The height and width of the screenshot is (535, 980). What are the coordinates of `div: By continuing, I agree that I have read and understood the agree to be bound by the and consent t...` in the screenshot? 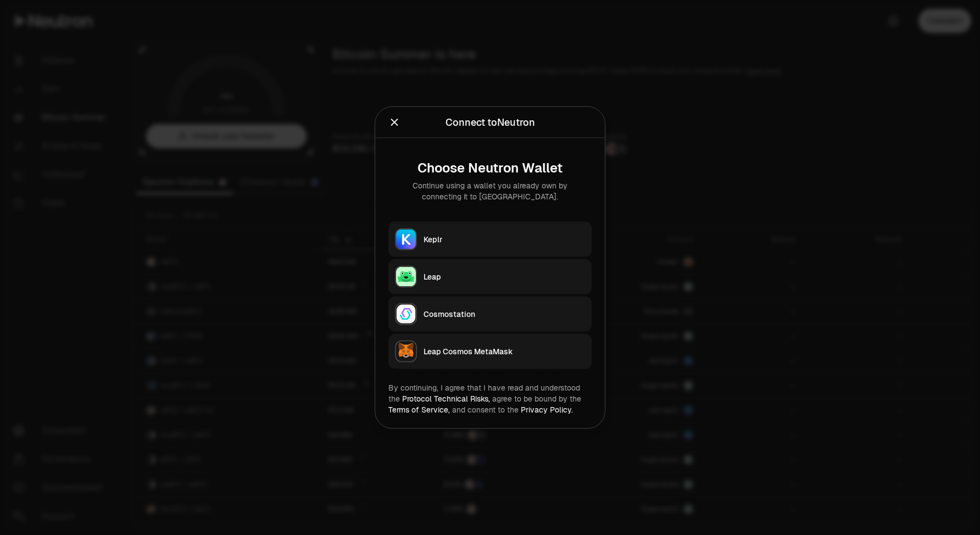 It's located at (490, 399).